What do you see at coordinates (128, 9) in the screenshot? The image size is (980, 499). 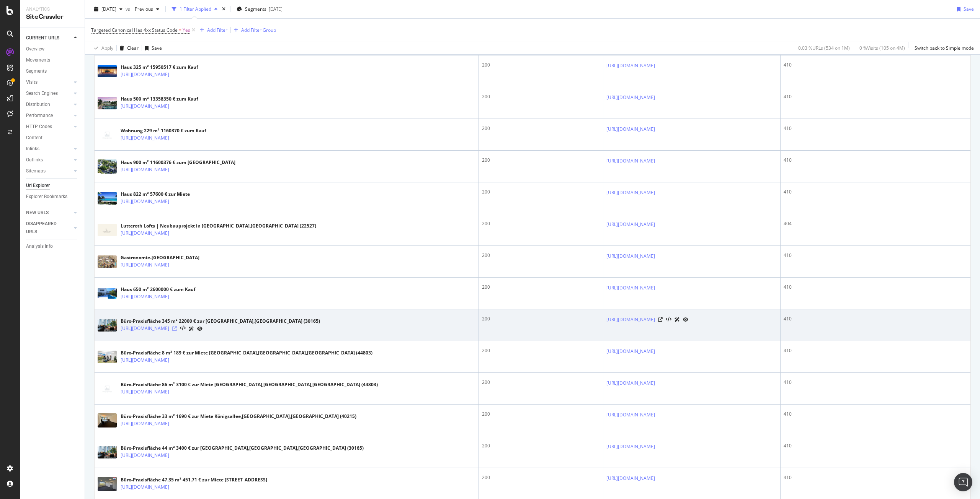 I see `span: vs` at bounding box center [128, 9].